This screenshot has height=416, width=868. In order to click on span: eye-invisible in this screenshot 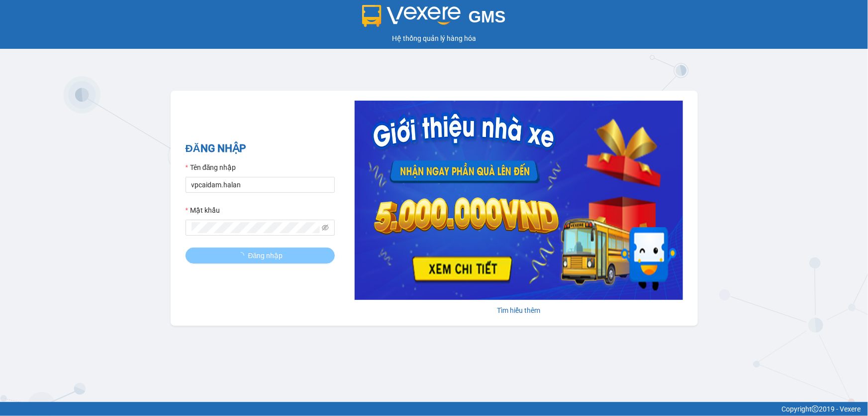, I will do `click(325, 228)`.